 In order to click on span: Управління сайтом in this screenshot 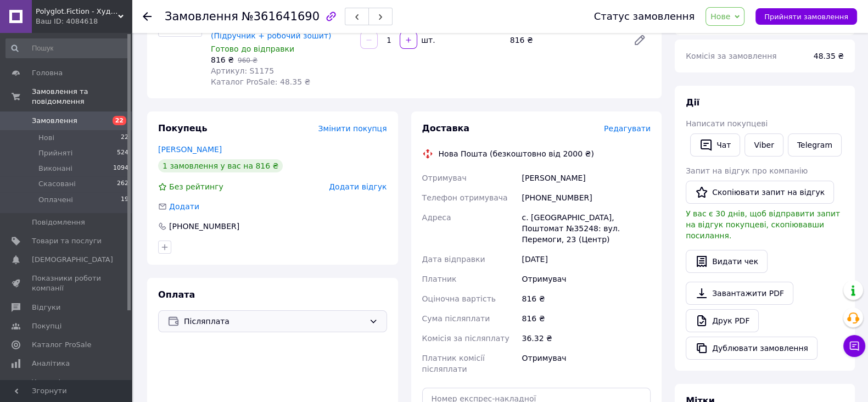, I will do `click(66, 387)`.